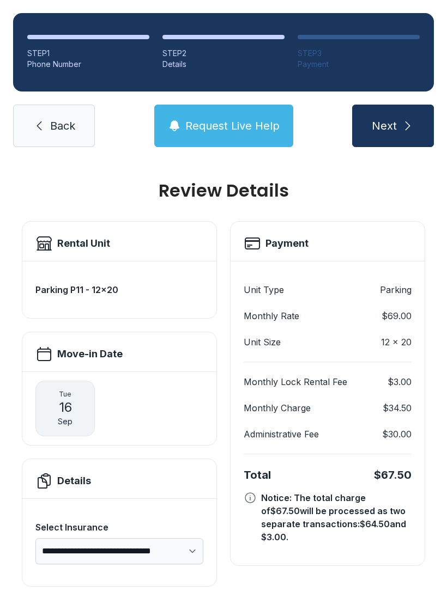 The width and height of the screenshot is (447, 616). Describe the element at coordinates (358, 53) in the screenshot. I see `div: STEP 3` at that location.